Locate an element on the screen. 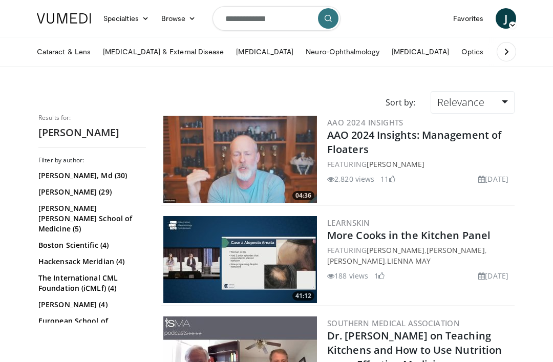  span: J is located at coordinates (506, 18).